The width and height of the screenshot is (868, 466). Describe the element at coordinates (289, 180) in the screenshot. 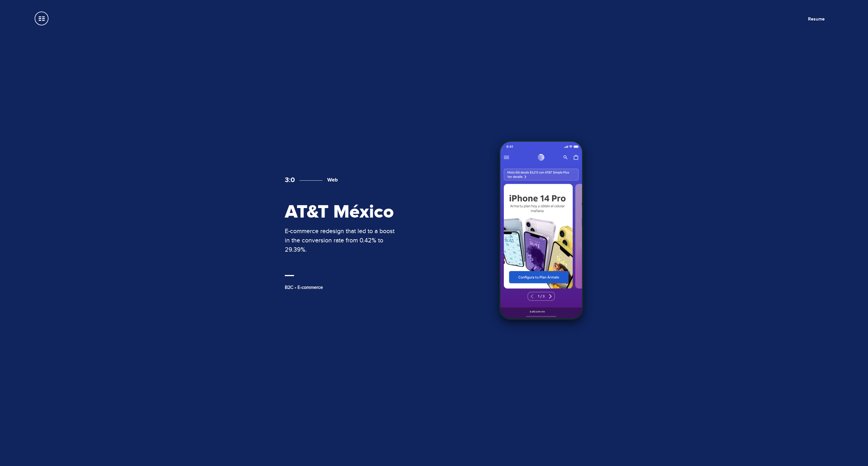

I see `span: 3:0` at that location.